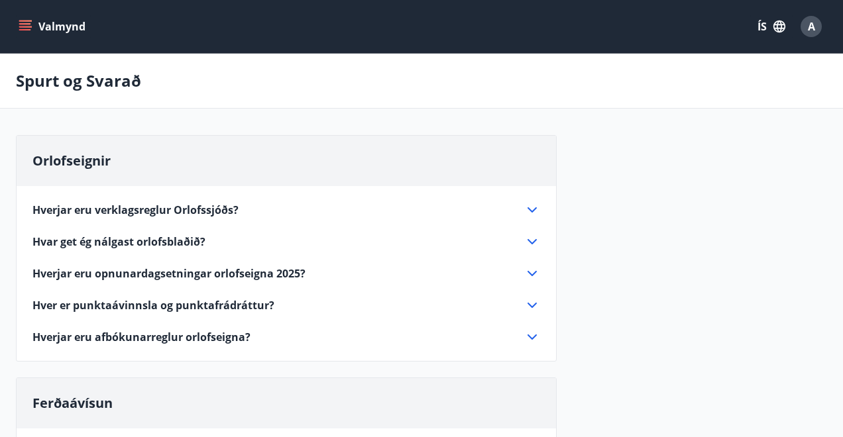 This screenshot has width=843, height=437. Describe the element at coordinates (72, 403) in the screenshot. I see `span: Ferðaávísun` at that location.